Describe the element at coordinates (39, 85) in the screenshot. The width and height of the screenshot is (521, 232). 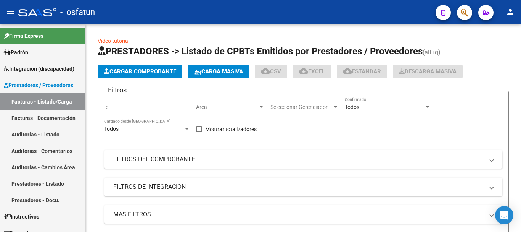
I see `span: Prestadores / Proveedores` at that location.